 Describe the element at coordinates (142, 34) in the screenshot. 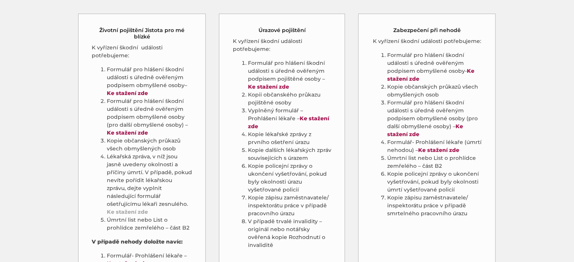

I see `h5: Životní pojištění Jistota pro mé blízké` at that location.